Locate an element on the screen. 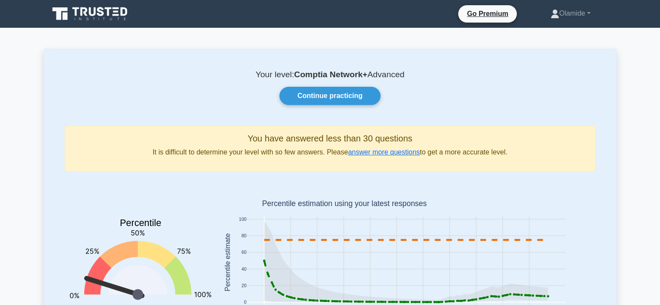  a: Continue practicing is located at coordinates (330, 96).